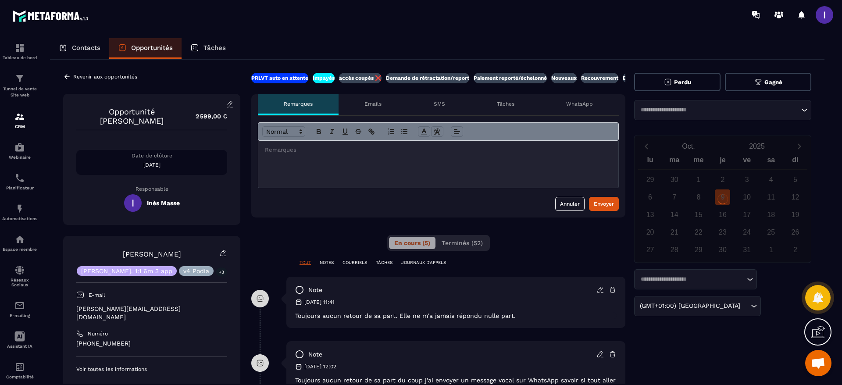 Image resolution: width=842 pixels, height=385 pixels. Describe the element at coordinates (196, 271) in the screenshot. I see `p: v4 Podia` at that location.